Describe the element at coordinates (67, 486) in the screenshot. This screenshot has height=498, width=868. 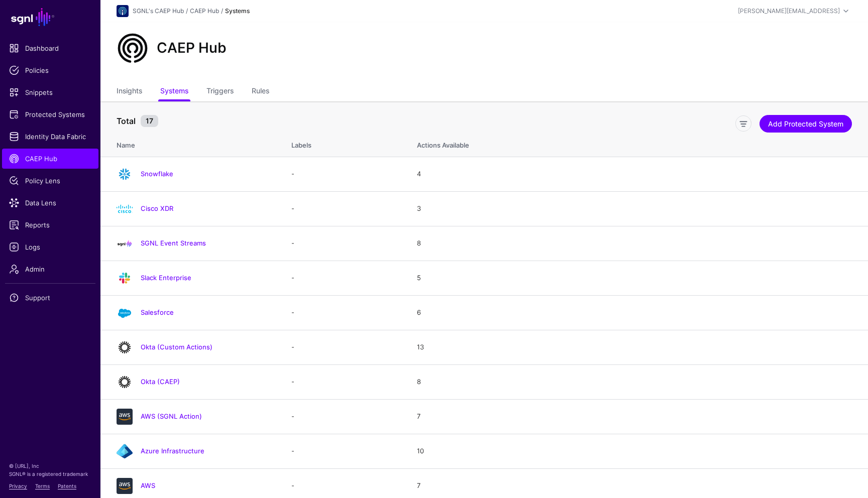
I see `a: Patents` at that location.